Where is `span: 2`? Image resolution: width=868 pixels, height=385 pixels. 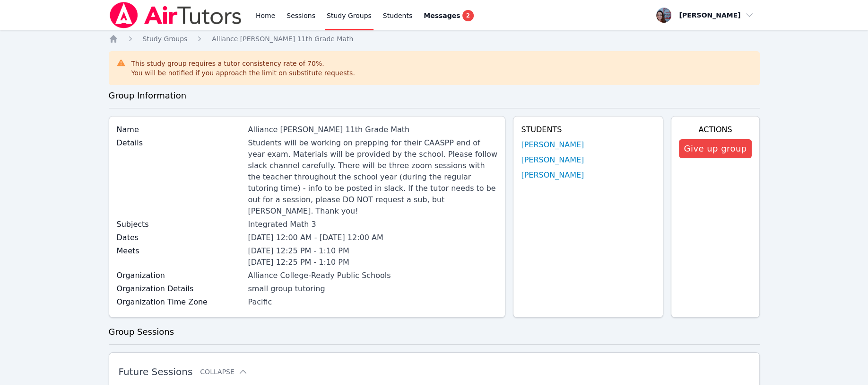
span: 2 is located at coordinates (468, 16).